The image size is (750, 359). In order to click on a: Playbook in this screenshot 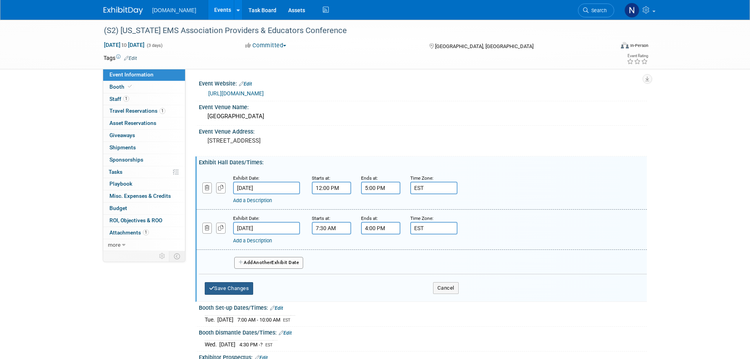, I will do `click(144, 184)`.